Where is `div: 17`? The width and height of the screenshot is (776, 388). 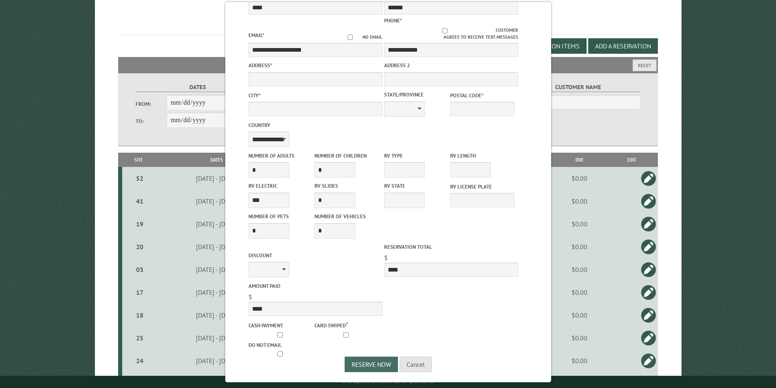 div: 17 is located at coordinates (140, 292).